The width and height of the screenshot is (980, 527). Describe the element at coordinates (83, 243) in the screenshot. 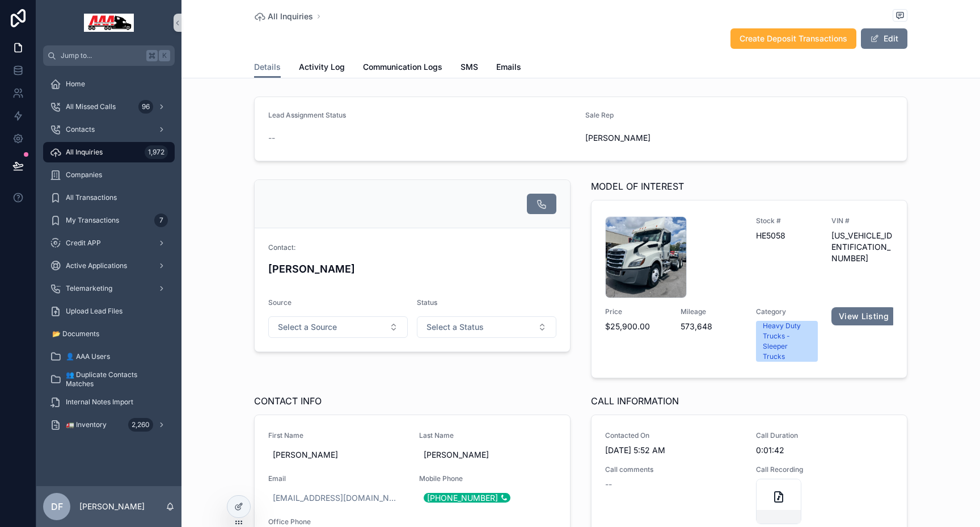

I see `span: Credit APP` at that location.